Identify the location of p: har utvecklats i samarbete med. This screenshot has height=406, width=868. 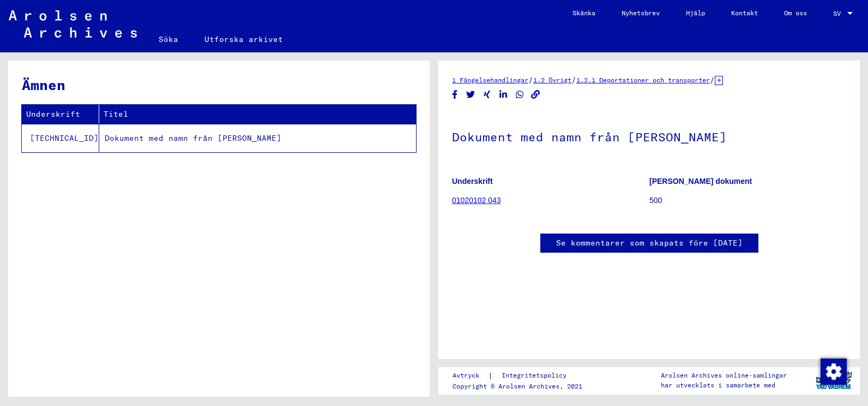
(723, 385).